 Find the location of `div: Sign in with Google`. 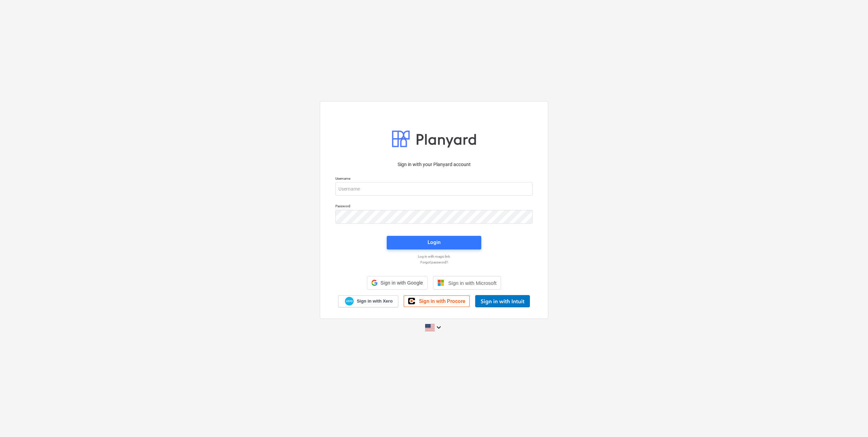

div: Sign in with Google is located at coordinates (397, 283).